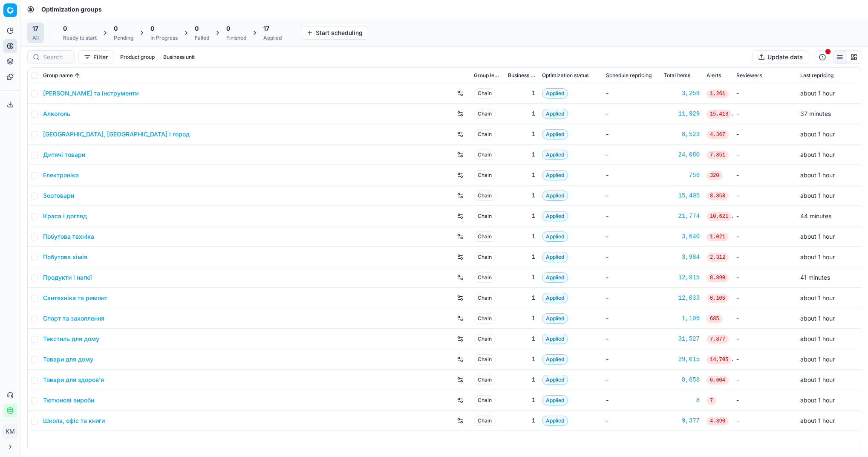 This screenshot has width=868, height=457. What do you see at coordinates (10, 431) in the screenshot?
I see `button: КM` at bounding box center [10, 431].